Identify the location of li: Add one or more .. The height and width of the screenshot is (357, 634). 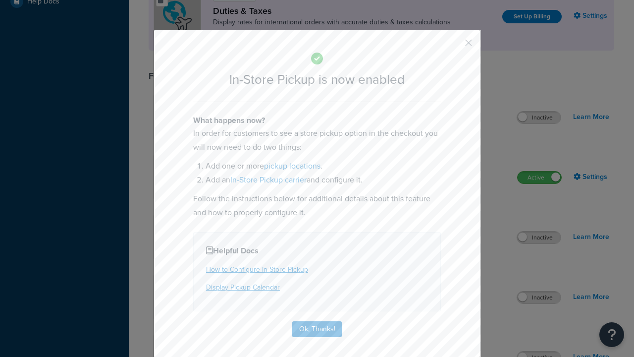
(323, 166).